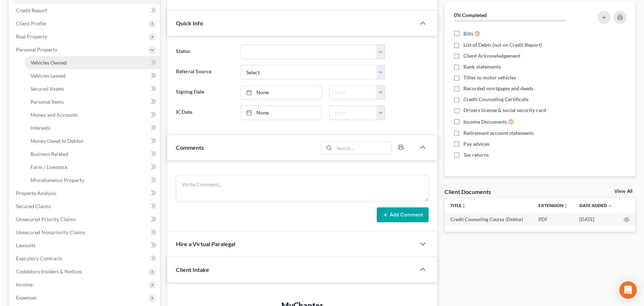 The image size is (644, 306). Describe the element at coordinates (482, 67) in the screenshot. I see `span: Bank statements` at that location.